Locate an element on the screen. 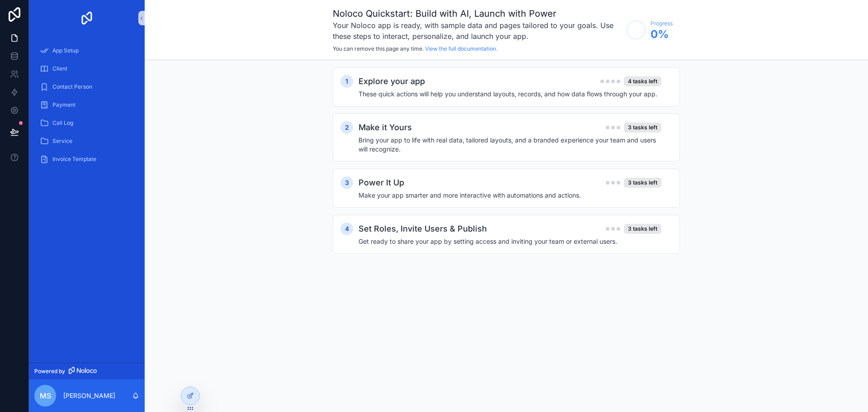 This screenshot has width=868, height=412. span: Powered by is located at coordinates (50, 371).